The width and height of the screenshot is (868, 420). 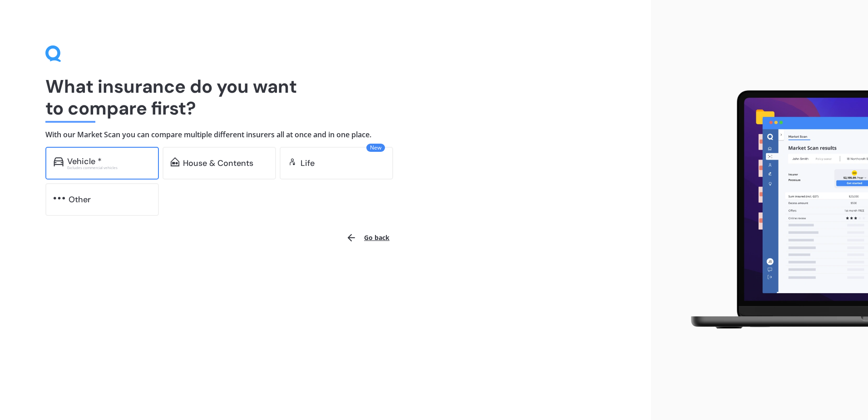 What do you see at coordinates (292, 162) in the screenshot?
I see `img: life.f720d6a2d7cdcd3ad642.svg` at bounding box center [292, 162].